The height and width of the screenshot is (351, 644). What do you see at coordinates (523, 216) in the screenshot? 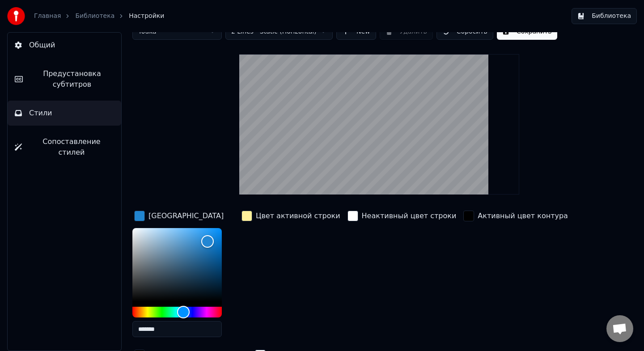
I see `div: Активный цвет контура` at bounding box center [523, 216].